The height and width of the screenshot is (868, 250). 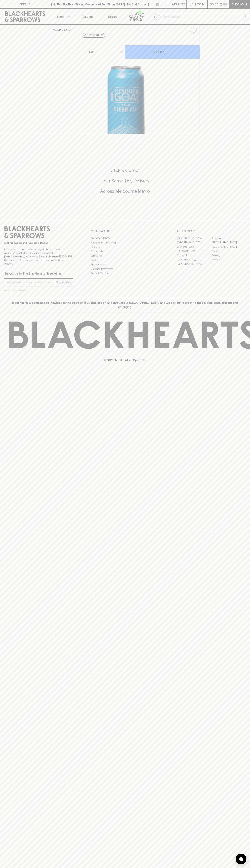 What do you see at coordinates (125, 170) in the screenshot?
I see `h5: Click & Collect` at bounding box center [125, 170].